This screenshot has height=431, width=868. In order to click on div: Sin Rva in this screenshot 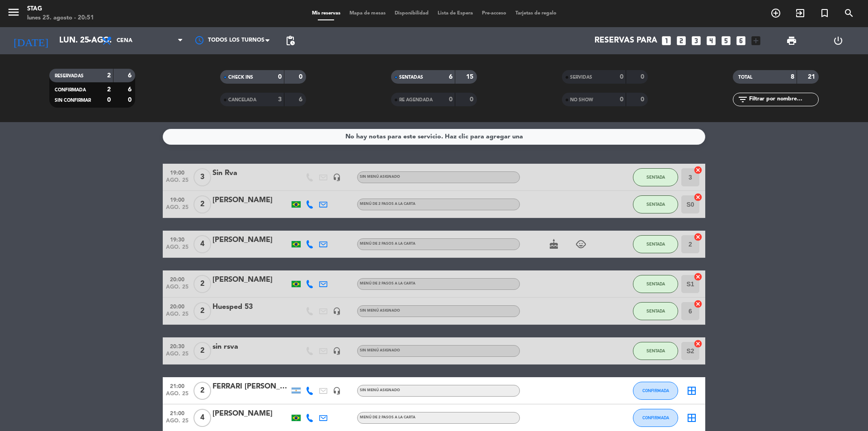, I will do `click(251, 173)`.